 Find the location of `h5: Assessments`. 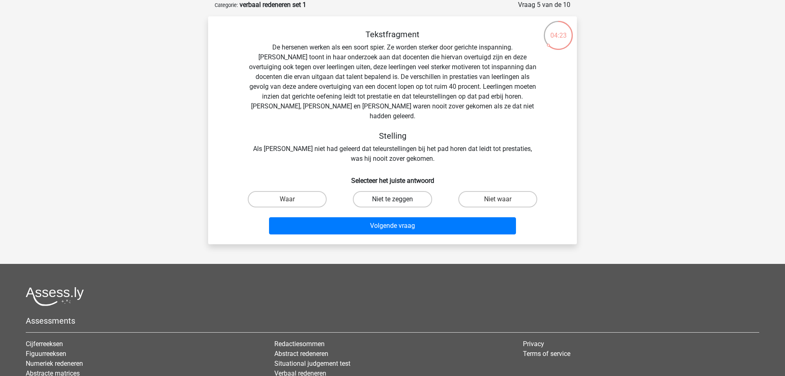

h5: Assessments is located at coordinates (392, 320).